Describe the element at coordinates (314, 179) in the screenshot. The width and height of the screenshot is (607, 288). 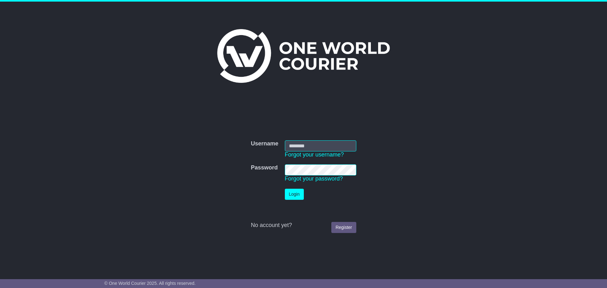
I see `a: Forgot your password?` at that location.